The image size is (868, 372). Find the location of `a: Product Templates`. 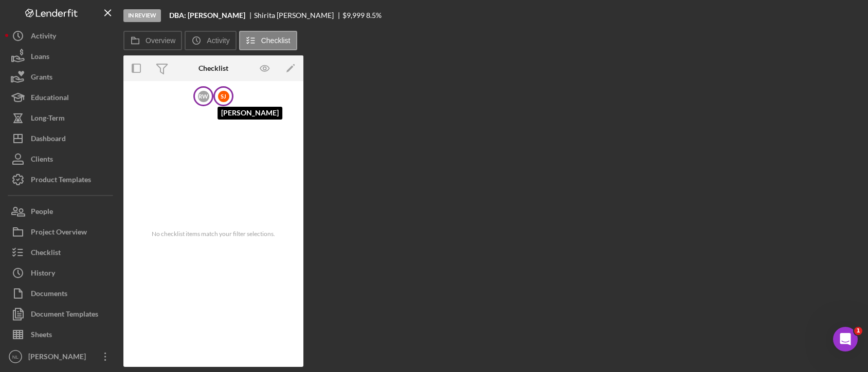

a: Product Templates is located at coordinates (62, 180).